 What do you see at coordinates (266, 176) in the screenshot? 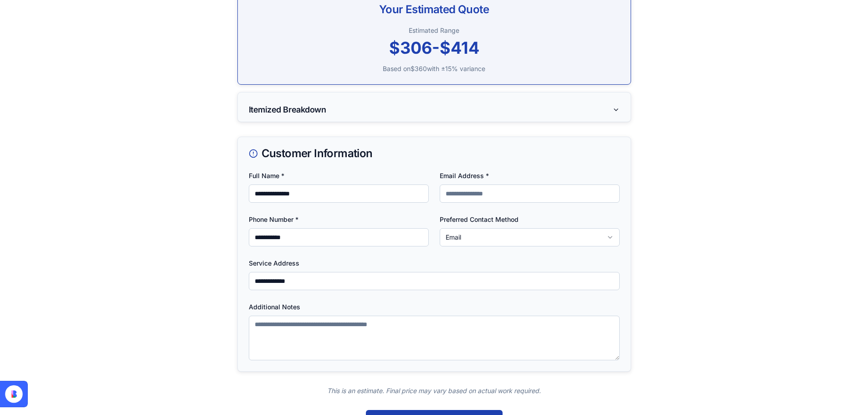
I see `label: Full Name *` at bounding box center [266, 176].